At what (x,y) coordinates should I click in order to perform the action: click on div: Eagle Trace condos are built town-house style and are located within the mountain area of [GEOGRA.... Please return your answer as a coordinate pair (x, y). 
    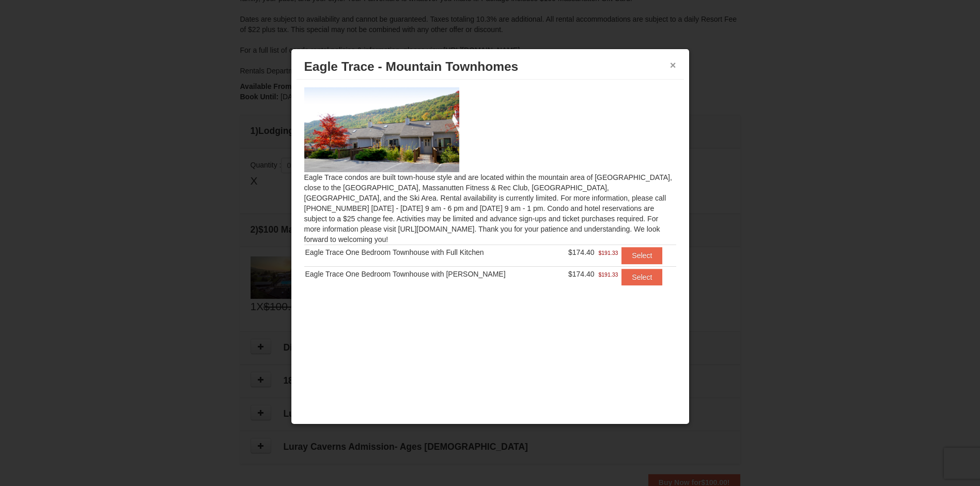
    Looking at the image, I should click on (490, 193).